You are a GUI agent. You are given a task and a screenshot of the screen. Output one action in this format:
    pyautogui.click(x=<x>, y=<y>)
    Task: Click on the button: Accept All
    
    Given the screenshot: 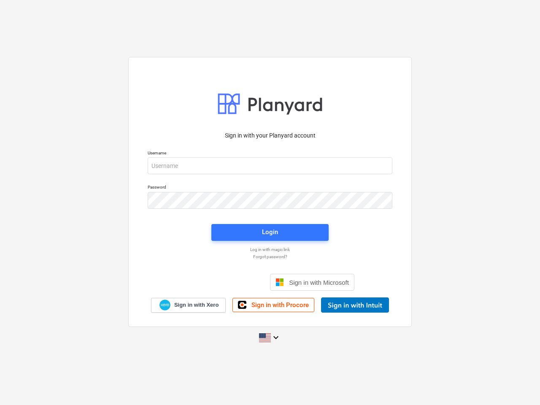 What is the action you would take?
    pyautogui.click(x=354, y=99)
    